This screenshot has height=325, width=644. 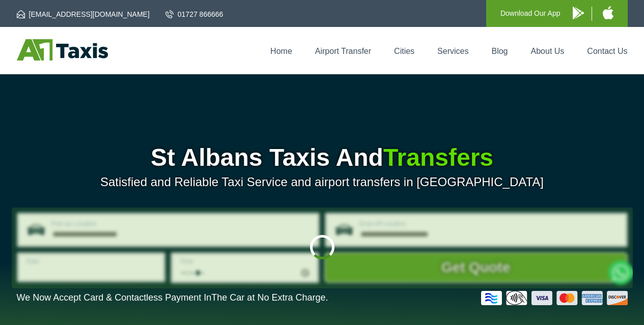 What do you see at coordinates (281, 51) in the screenshot?
I see `a: Home` at bounding box center [281, 51].